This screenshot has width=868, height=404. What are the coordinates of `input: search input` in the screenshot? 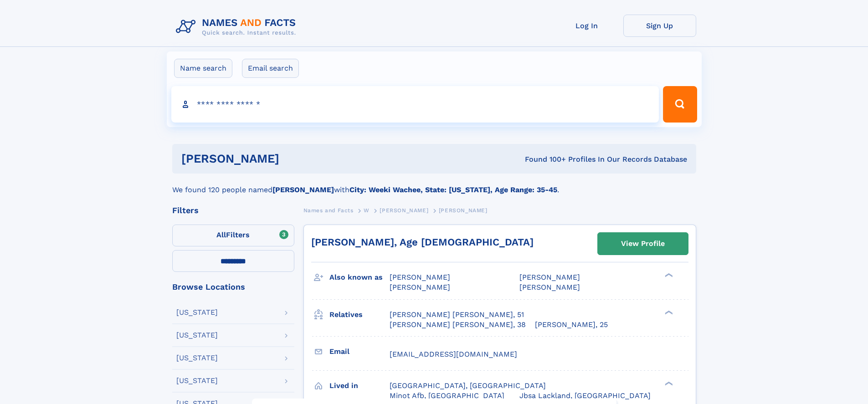 It's located at (415, 104).